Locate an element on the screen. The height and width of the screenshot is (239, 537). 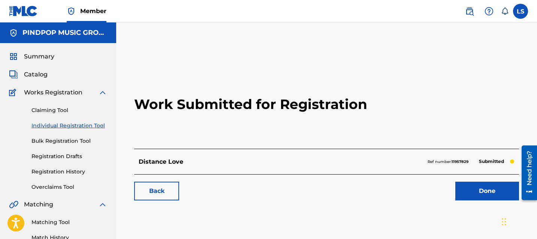
img: Catalog is located at coordinates (13, 75).